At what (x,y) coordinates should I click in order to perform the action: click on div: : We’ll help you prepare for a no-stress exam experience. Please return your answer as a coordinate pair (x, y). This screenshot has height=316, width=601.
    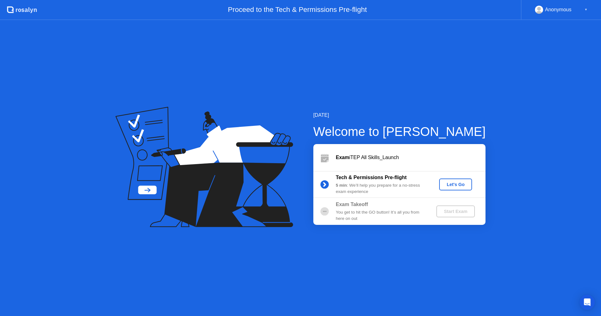
    Looking at the image, I should click on (381, 188).